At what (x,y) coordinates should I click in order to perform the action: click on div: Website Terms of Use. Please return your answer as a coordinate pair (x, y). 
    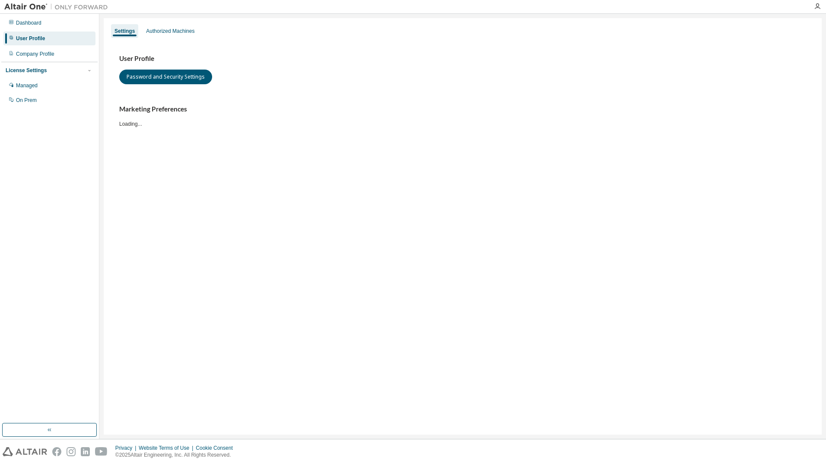
    Looking at the image, I should click on (167, 448).